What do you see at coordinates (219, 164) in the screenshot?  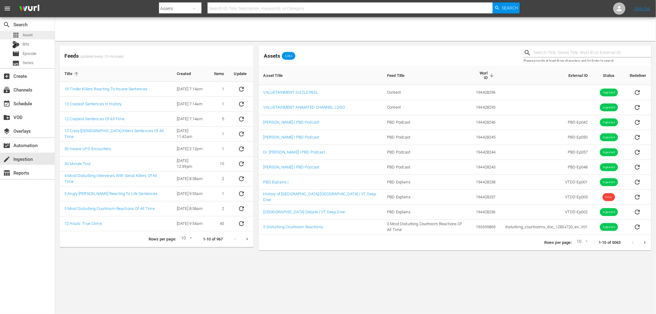 I see `td: 15` at bounding box center [219, 164].